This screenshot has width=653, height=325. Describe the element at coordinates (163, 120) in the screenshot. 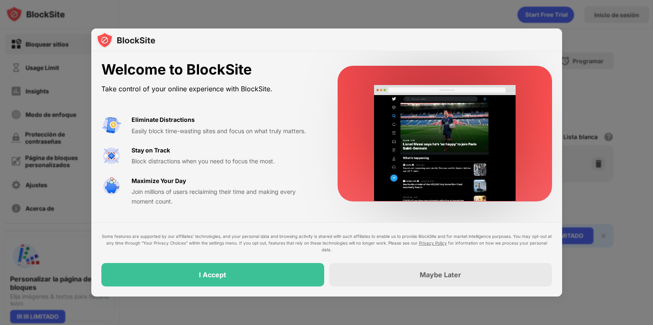

I see `div: Eliminate Distractions` at that location.